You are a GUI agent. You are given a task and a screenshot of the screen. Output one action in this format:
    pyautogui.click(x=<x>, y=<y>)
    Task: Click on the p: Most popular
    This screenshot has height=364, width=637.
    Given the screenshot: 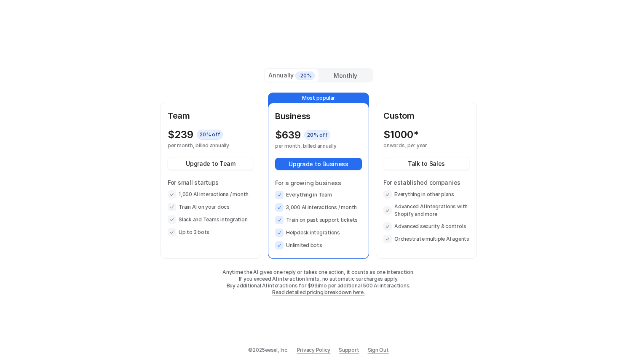 What is the action you would take?
    pyautogui.click(x=318, y=98)
    